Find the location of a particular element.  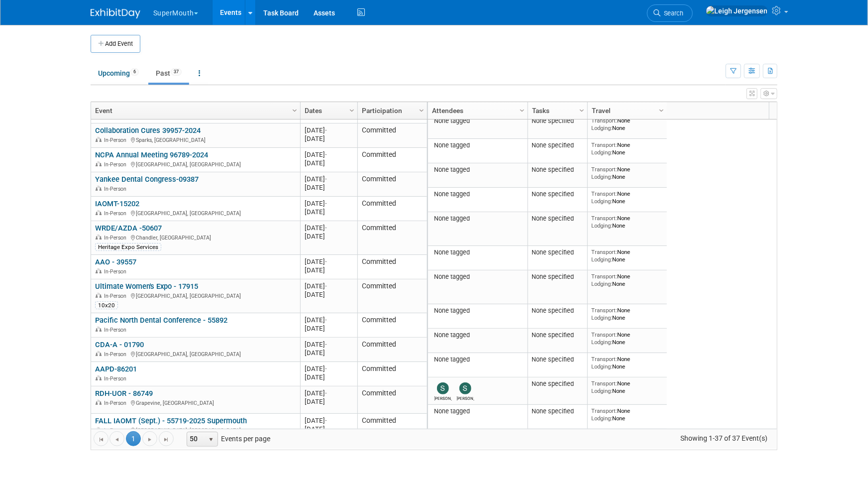

a: Collaboration Cures 39957-2024 is located at coordinates (148, 131).